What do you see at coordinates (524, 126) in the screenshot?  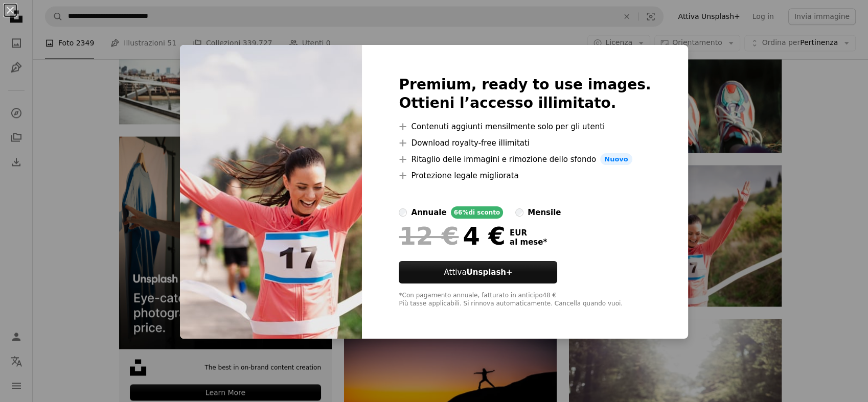 I see `li: Contenuti aggiunti mensilmente solo per gli utenti` at bounding box center [524, 126].